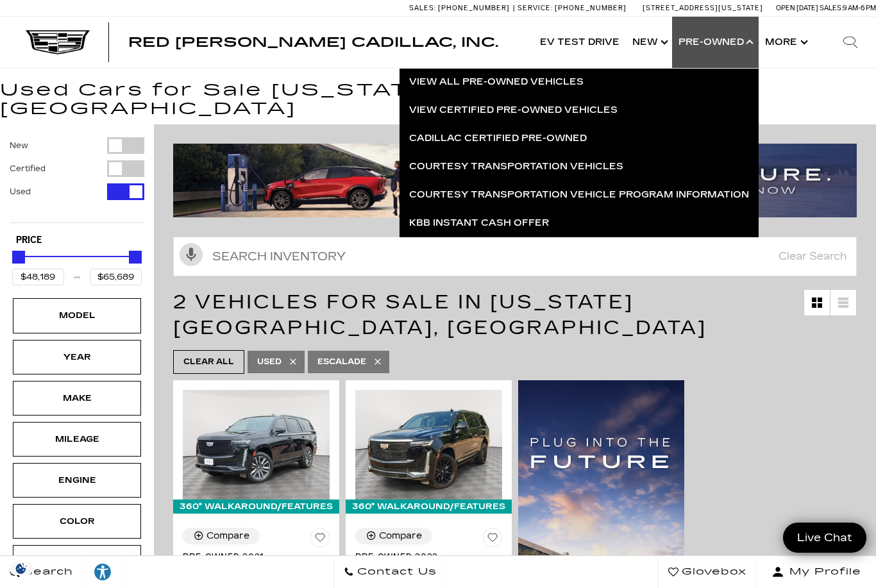 This screenshot has width=876, height=588. I want to click on a: Courtesy Transportation Vehicle Program Information, so click(579, 195).